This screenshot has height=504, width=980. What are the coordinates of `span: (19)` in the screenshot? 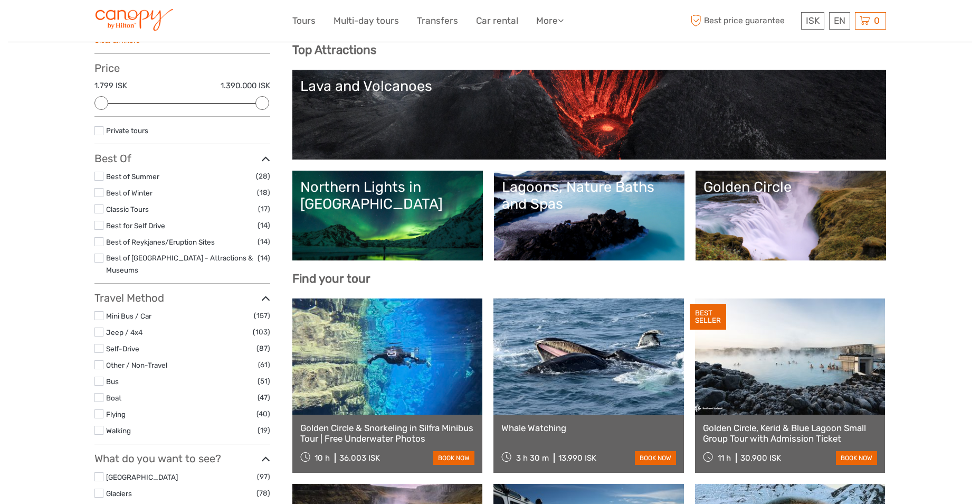 It's located at (264, 430).